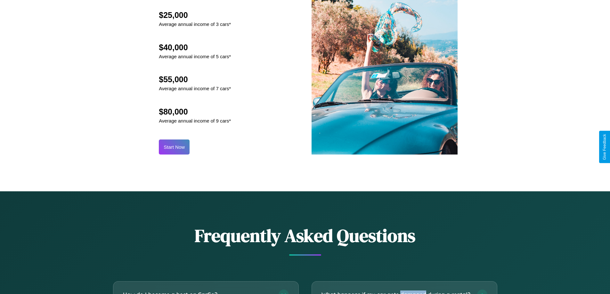 The height and width of the screenshot is (294, 610). I want to click on p: Average annual income of 5 cars*, so click(195, 56).